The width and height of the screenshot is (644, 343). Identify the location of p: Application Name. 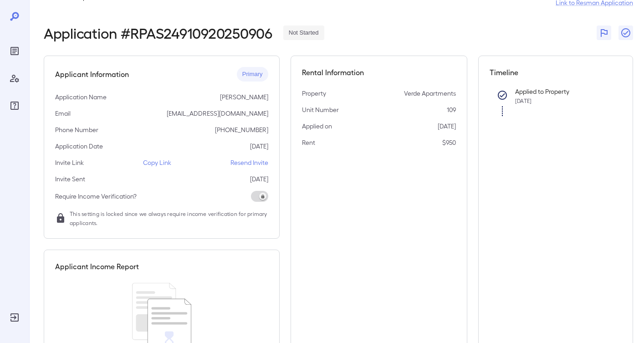
(81, 97).